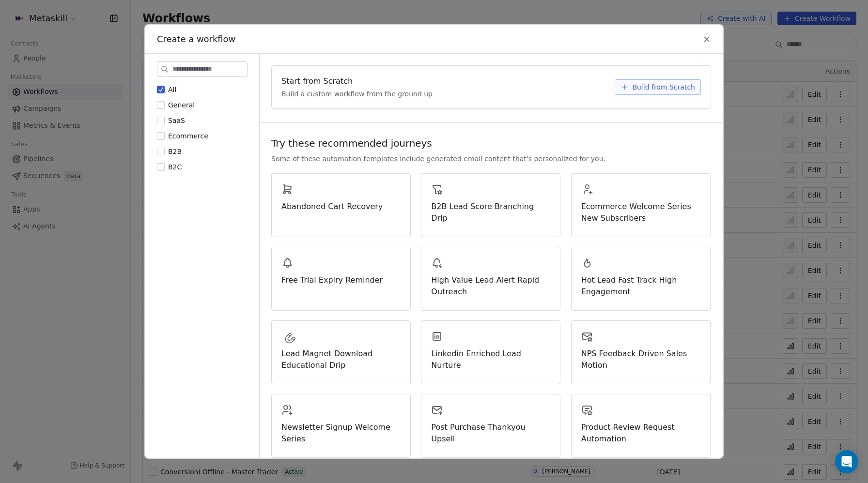 This screenshot has height=483, width=868. What do you see at coordinates (341, 359) in the screenshot?
I see `span: Lead Magnet Download Educational Drip` at bounding box center [341, 359].